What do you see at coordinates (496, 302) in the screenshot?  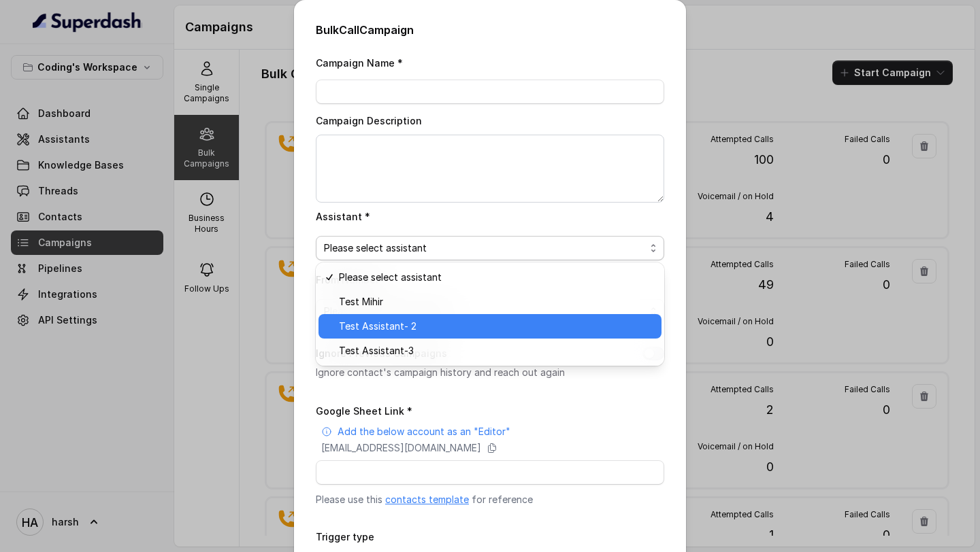 I see `span: Test Mihir` at bounding box center [496, 302].